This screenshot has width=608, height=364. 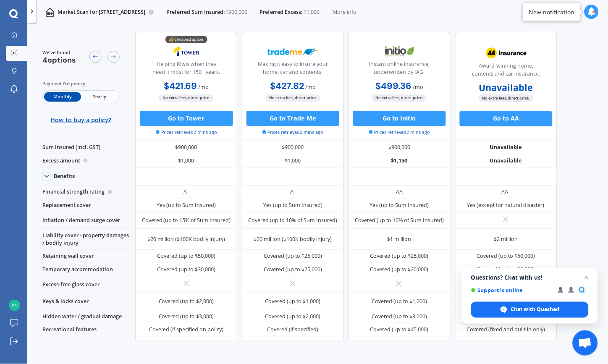 What do you see at coordinates (506, 53) in the screenshot?
I see `img: AA.webp` at bounding box center [506, 53].